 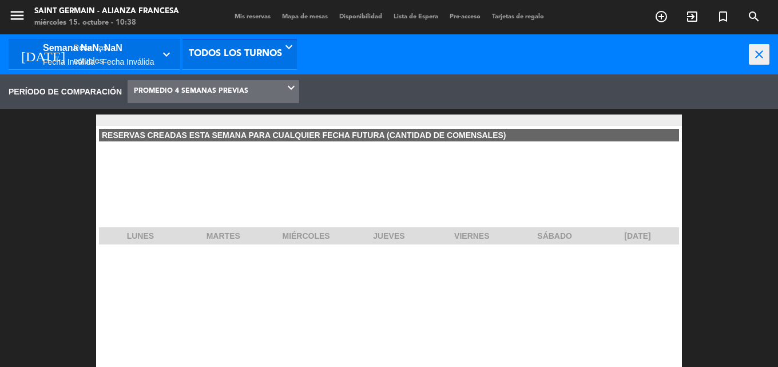 I want to click on span: Lista de Espera, so click(x=416, y=17).